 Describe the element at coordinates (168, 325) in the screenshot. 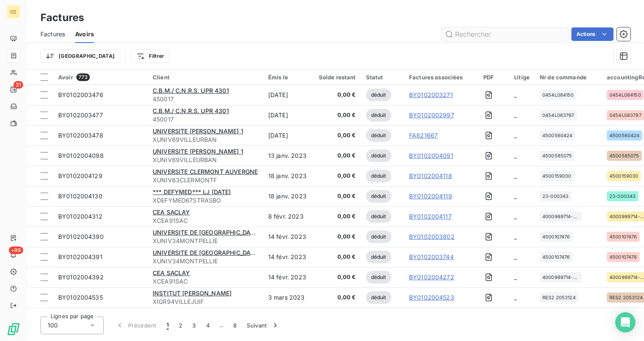

I see `span: 1` at that location.